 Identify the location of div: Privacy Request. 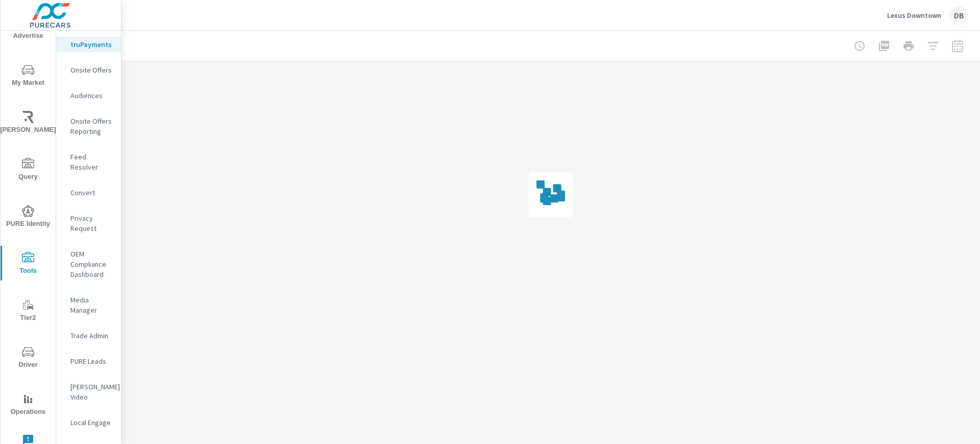
(88, 223).